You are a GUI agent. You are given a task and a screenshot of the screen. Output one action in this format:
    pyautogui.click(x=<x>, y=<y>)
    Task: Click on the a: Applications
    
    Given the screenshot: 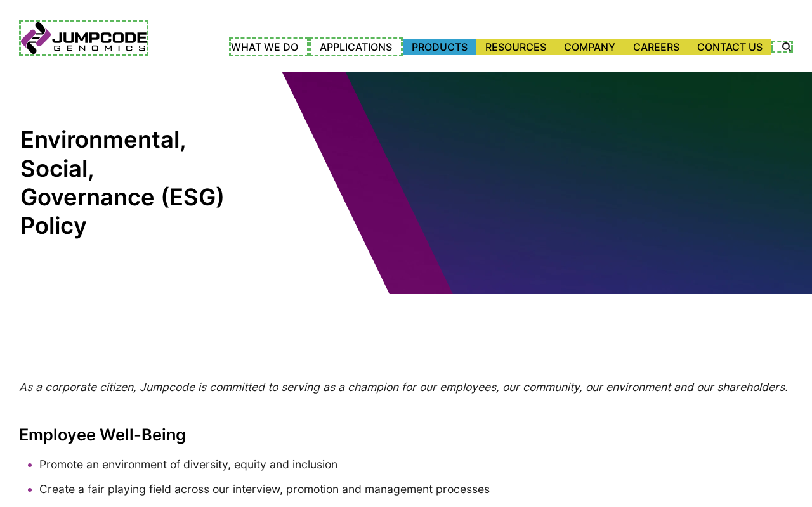 What is the action you would take?
    pyautogui.click(x=356, y=47)
    